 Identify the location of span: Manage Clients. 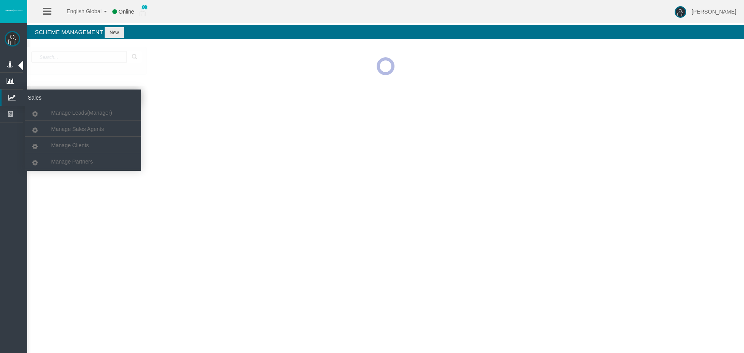
(70, 145).